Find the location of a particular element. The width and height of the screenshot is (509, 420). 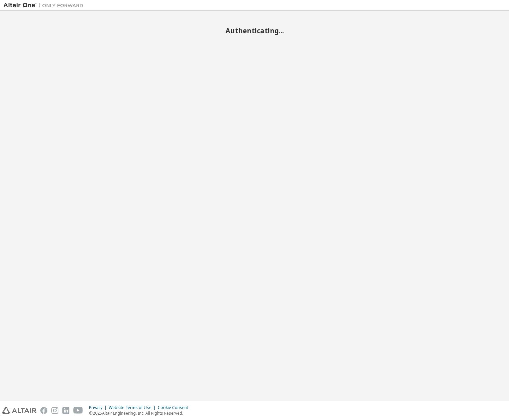

div: Website Terms of Use is located at coordinates (133, 407).